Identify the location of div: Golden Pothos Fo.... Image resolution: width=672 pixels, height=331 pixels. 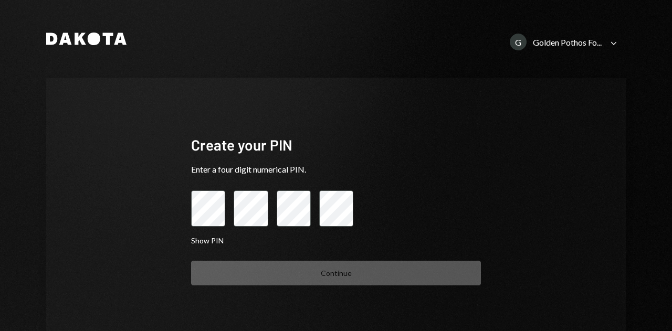
(567, 42).